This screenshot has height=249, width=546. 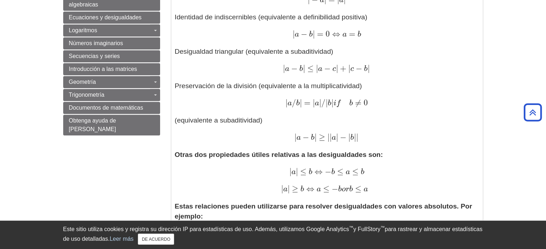 What do you see at coordinates (112, 56) in the screenshot?
I see `a: Secuencias y series` at bounding box center [112, 56].